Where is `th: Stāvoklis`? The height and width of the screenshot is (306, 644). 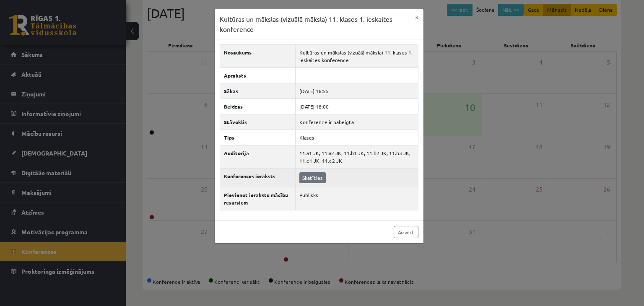
th: Stāvoklis is located at coordinates (257, 122).